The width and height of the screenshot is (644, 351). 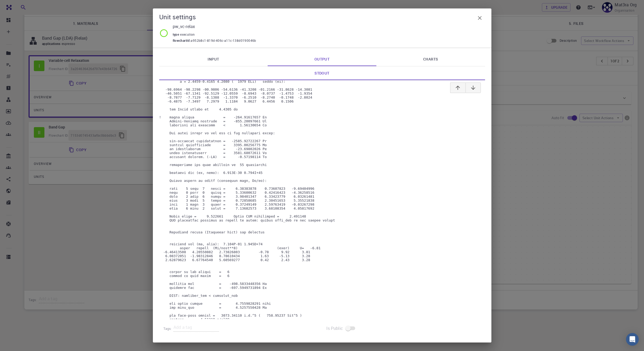 I want to click on span: Is Public, so click(x=335, y=328).